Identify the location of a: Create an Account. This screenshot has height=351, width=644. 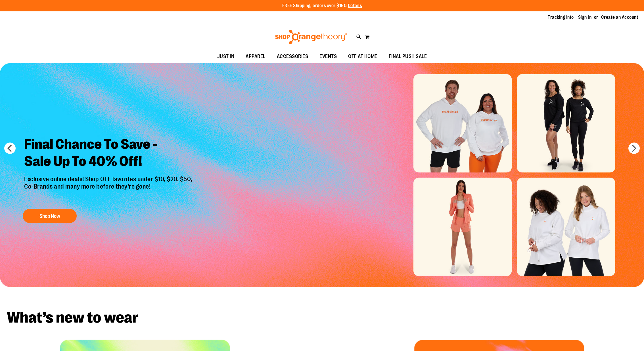
(620, 17).